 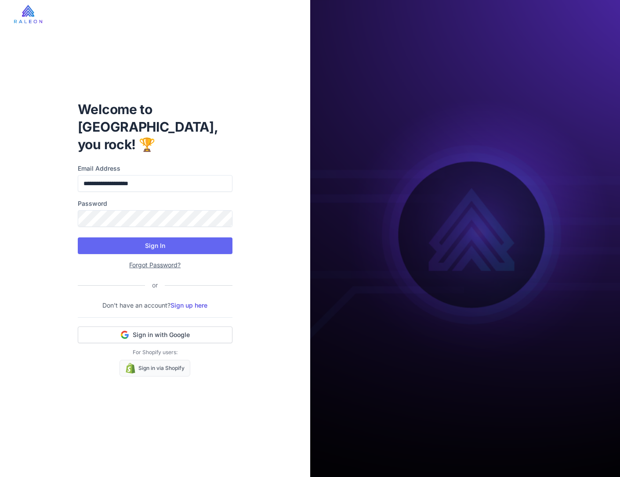 I want to click on p: Don't have an account?, so click(x=155, y=306).